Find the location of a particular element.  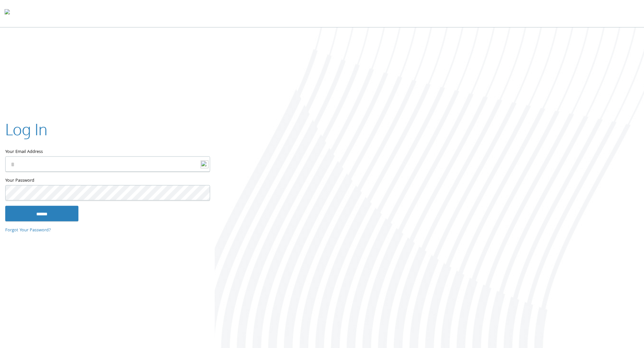

img: todyl-logo-dark.svg is located at coordinates (7, 13).